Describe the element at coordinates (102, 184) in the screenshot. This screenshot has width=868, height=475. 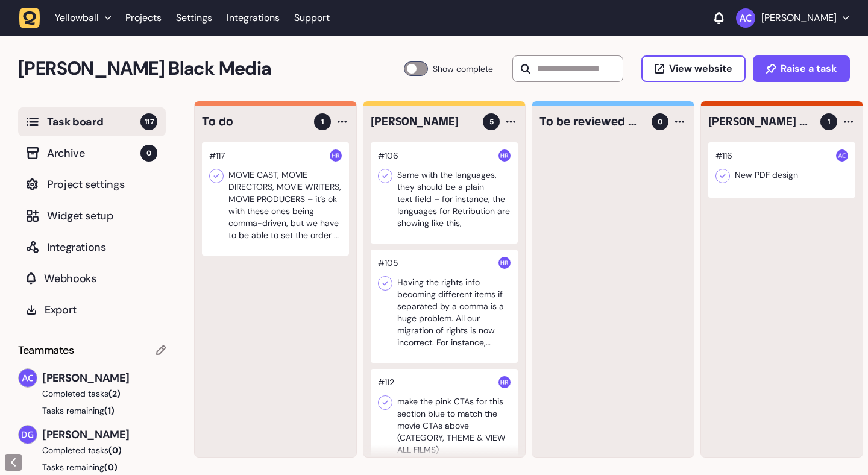
I see `span: Project settings` at that location.